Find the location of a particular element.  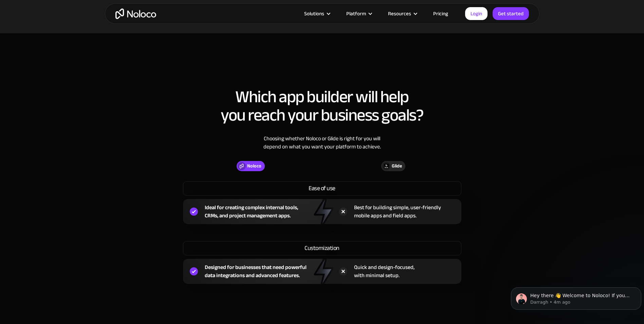

h2: Which app builder will help you reach your business goals? is located at coordinates (322, 106).